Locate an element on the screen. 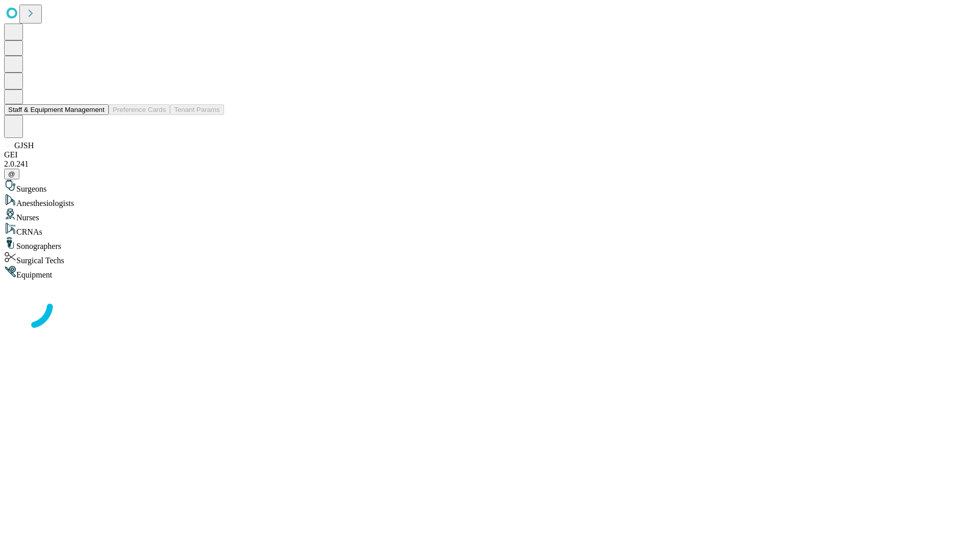  div: Sonographers is located at coordinates (490, 244).